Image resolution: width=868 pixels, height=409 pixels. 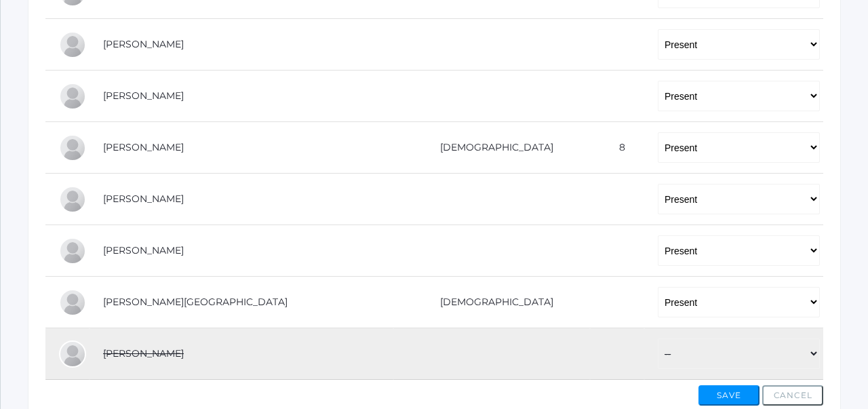 I want to click on div: Elsie Vondran, so click(x=73, y=354).